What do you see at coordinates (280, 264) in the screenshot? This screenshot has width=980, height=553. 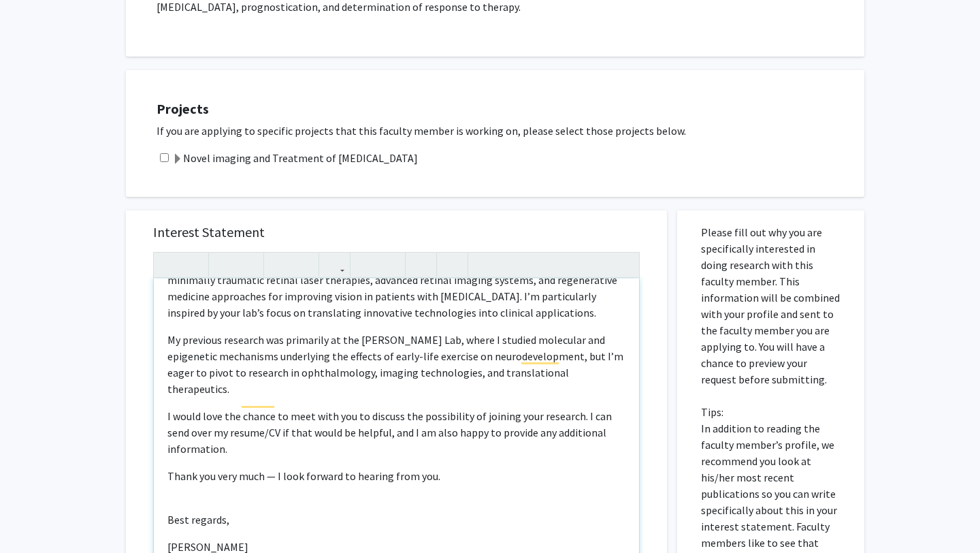 I see `button: Superscript` at bounding box center [280, 264].